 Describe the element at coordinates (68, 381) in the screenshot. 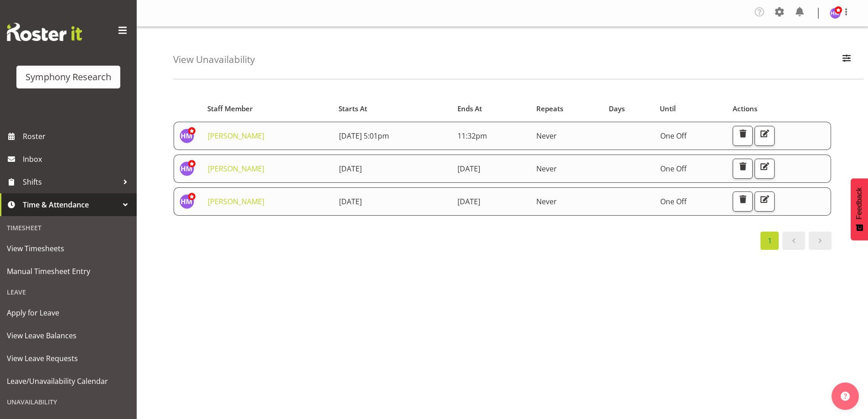

I see `a: Leave/Unavailability Calendar` at that location.